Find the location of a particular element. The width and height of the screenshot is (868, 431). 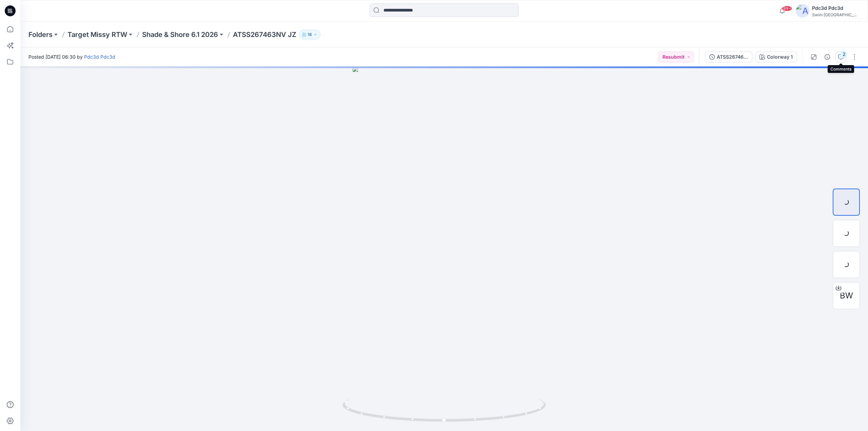

button: Details is located at coordinates (827, 57).